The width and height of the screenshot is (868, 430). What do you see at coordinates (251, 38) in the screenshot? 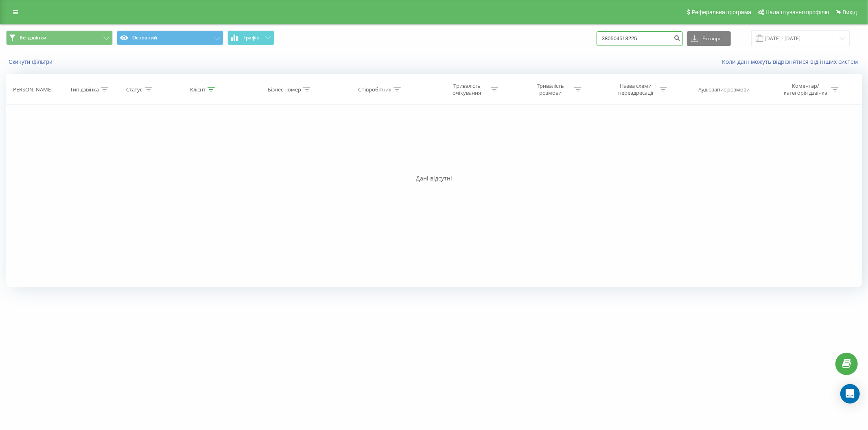
I see `button: Графік` at bounding box center [251, 38].